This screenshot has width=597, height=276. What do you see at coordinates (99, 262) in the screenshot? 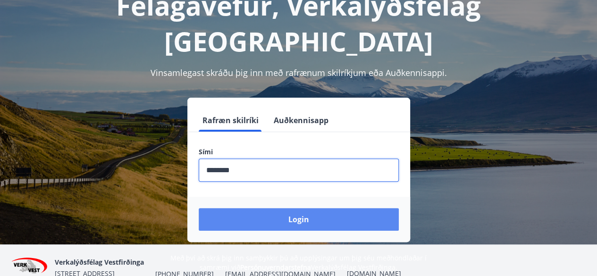
I see `span: Verkalýðsfélag Vestfirðinga` at bounding box center [99, 262].